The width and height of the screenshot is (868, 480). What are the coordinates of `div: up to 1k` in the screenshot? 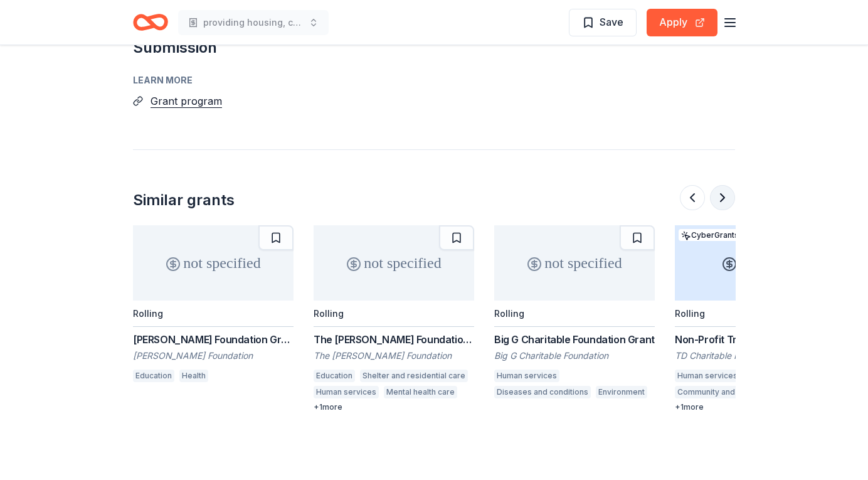 It's located at (755, 263).